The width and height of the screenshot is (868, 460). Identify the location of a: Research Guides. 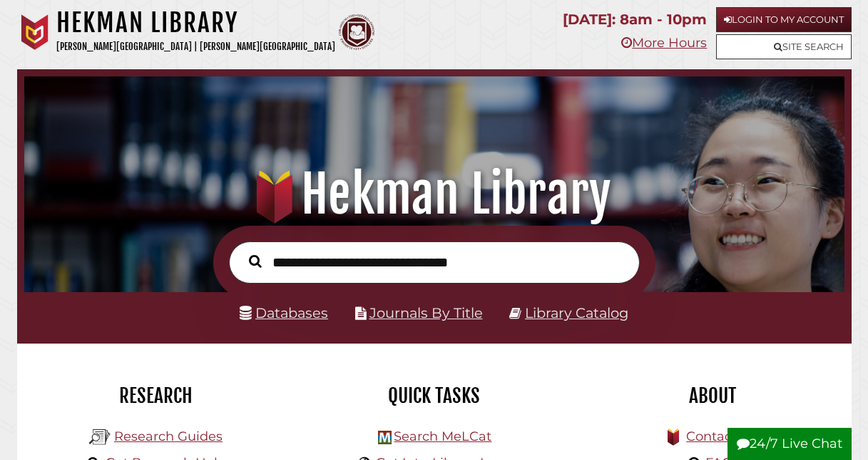
(169, 437).